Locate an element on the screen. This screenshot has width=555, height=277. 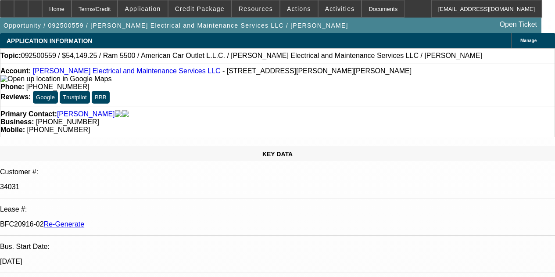
a: Open Ticket is located at coordinates (518, 25).